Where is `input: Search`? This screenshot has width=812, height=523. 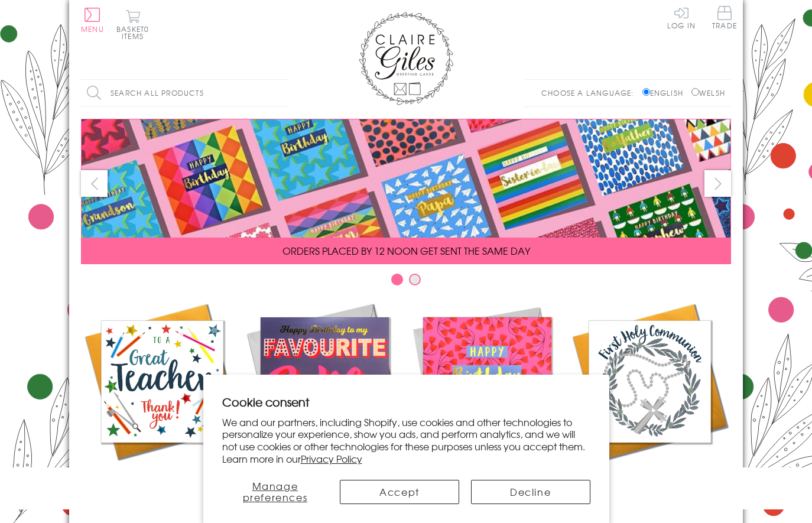
input: Search is located at coordinates (282, 93).